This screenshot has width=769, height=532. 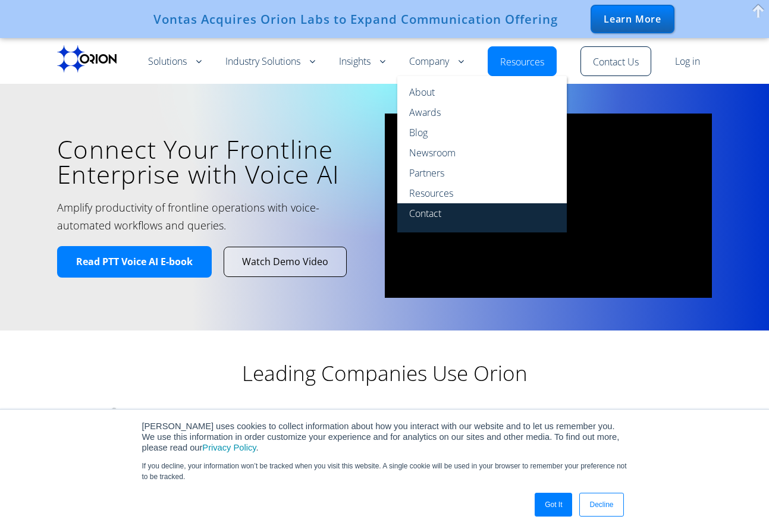 What do you see at coordinates (229, 448) in the screenshot?
I see `a: Privacy Policy` at bounding box center [229, 448].